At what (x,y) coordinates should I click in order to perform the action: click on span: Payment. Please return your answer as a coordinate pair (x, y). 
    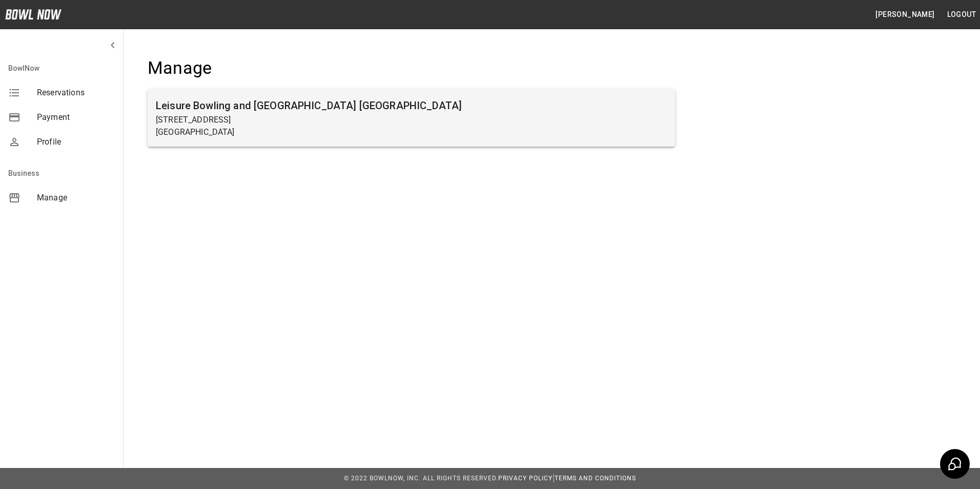
    Looking at the image, I should click on (76, 117).